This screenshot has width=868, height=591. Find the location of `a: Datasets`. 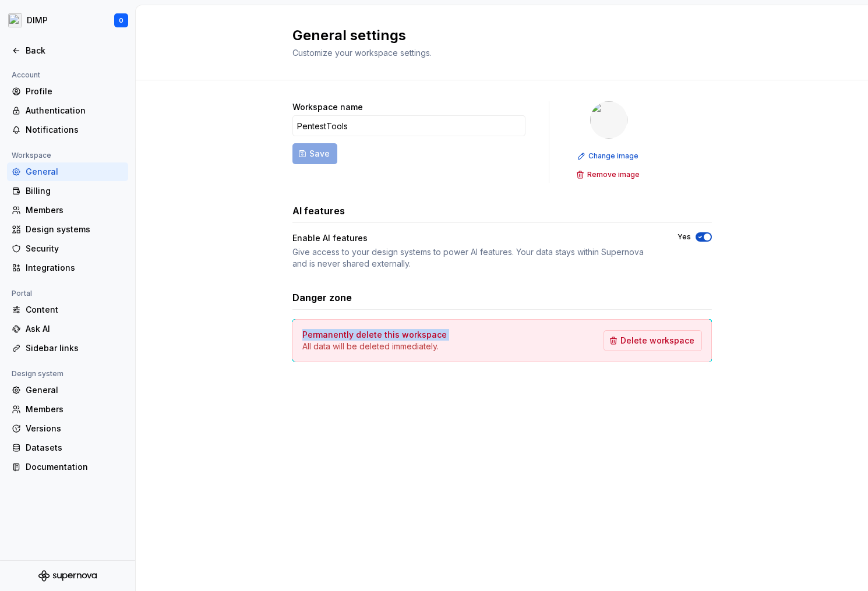

a: Datasets is located at coordinates (68, 447).